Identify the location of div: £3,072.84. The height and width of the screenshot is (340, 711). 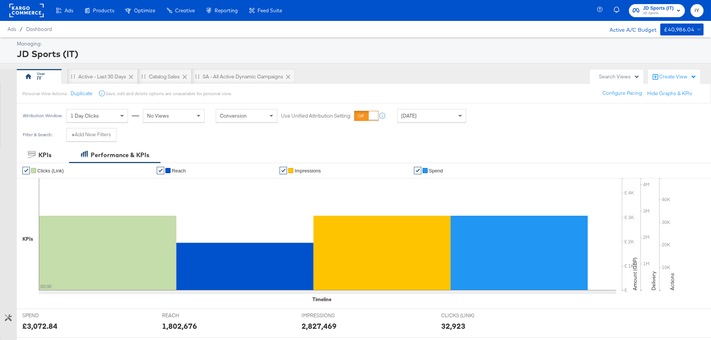
(40, 326).